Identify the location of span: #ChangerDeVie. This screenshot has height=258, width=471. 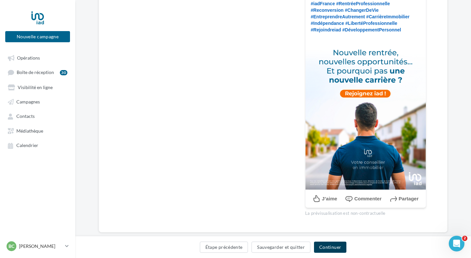
(362, 10).